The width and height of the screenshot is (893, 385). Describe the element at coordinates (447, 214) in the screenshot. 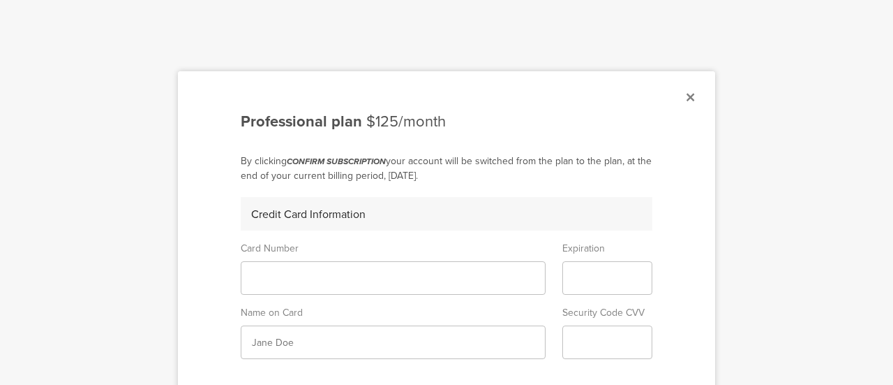

I see `div: Credit Card Information` at that location.